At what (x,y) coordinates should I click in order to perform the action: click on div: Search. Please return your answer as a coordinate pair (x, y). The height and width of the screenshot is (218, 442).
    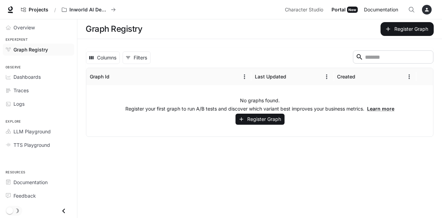
    Looking at the image, I should click on (393, 58).